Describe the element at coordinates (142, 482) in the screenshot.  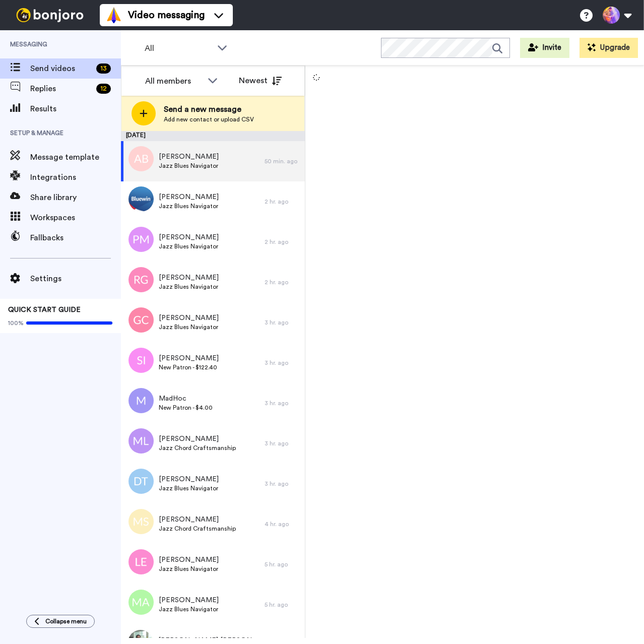
I see `img: dt.png` at that location.